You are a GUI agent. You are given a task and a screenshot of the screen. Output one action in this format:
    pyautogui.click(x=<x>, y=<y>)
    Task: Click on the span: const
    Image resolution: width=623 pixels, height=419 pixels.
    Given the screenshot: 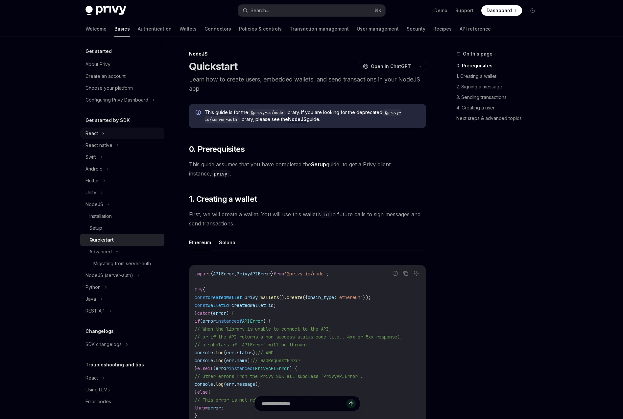 What is the action you would take?
    pyautogui.click(x=201, y=297)
    